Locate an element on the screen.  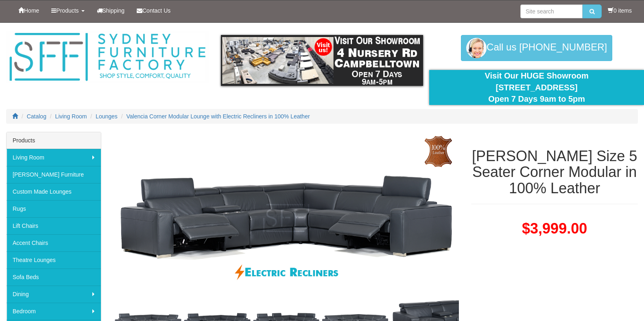
li: 0 items is located at coordinates (620, 11).